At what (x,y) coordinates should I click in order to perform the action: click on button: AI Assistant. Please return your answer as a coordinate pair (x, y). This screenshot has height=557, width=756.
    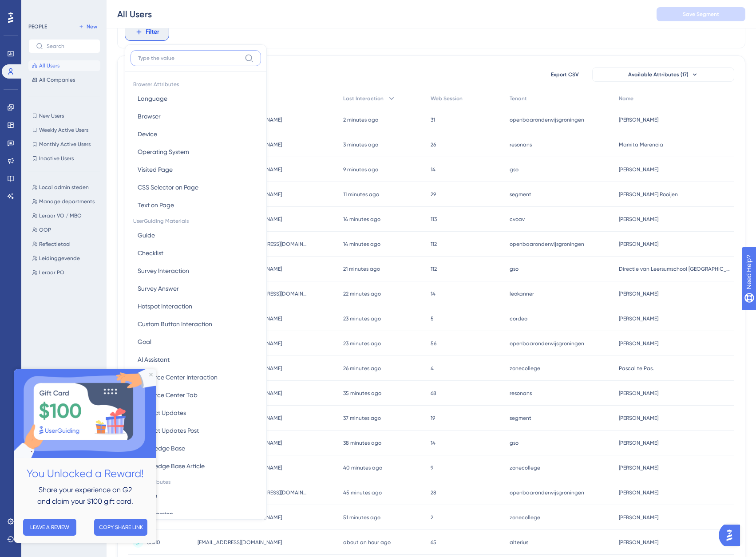
    Looking at the image, I should click on (196, 359).